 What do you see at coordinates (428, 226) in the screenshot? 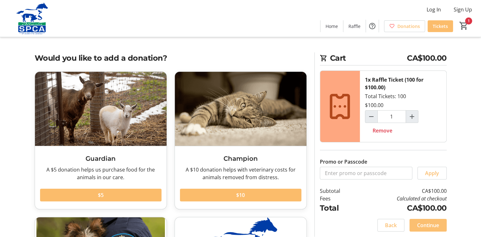
I see `span: Continue` at bounding box center [428, 226].